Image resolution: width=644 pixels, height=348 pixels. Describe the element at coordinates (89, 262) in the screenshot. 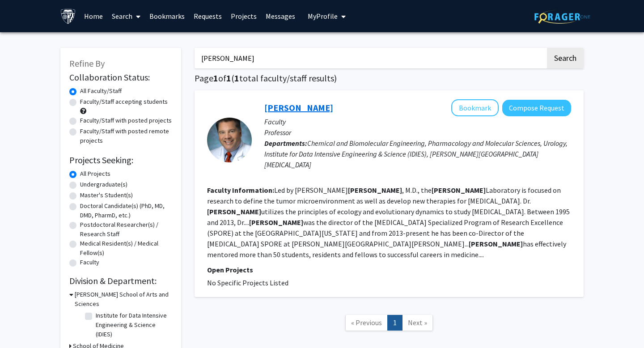

I see `label: Faculty` at that location.